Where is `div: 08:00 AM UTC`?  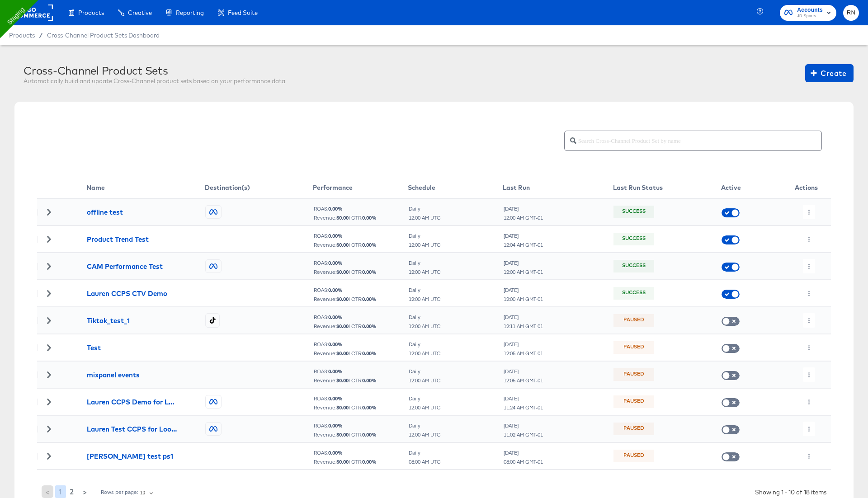
div: 08:00 AM UTC is located at coordinates (425, 462).